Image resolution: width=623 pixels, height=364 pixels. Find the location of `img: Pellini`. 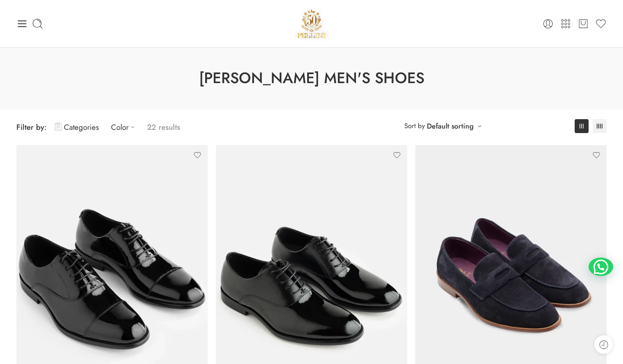

img: Pellini is located at coordinates (312, 23).